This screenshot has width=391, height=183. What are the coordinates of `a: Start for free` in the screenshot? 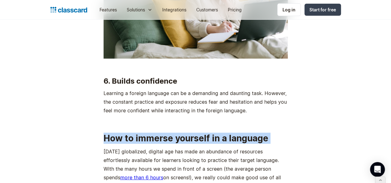 It's located at (323, 10).